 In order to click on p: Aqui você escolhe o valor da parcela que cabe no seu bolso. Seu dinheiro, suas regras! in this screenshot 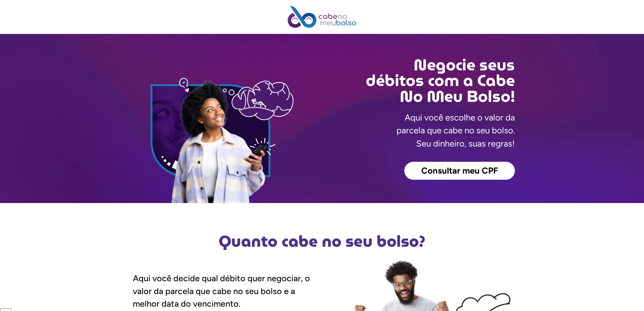, I will do `click(456, 130)`.